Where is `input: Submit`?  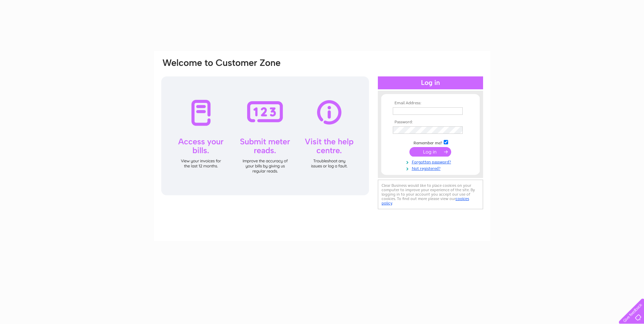
input: Submit is located at coordinates (430, 151).